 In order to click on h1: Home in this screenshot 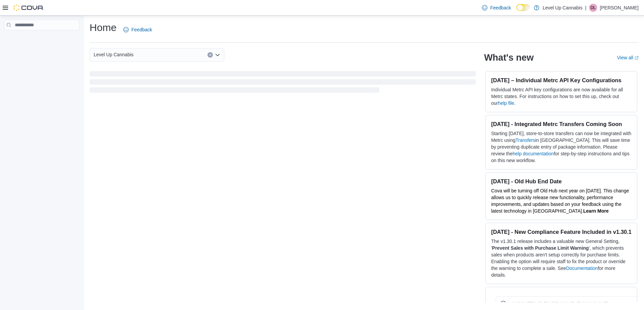, I will do `click(103, 27)`.